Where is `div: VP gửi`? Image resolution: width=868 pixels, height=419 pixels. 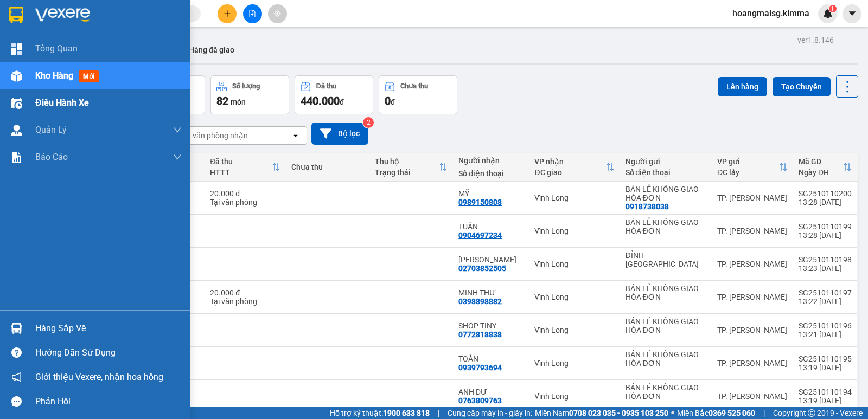 div: VP gửi is located at coordinates (749, 161).